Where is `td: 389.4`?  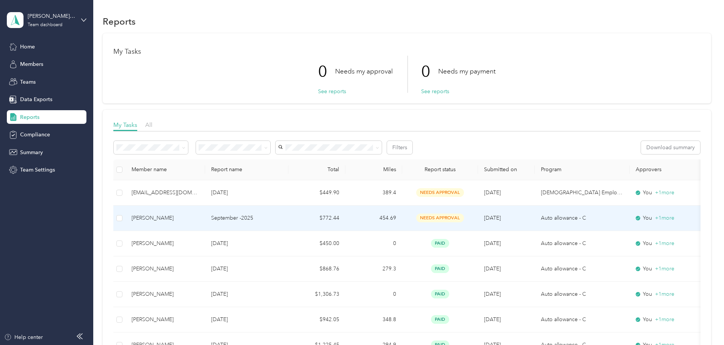 td: 389.4 is located at coordinates (374, 193).